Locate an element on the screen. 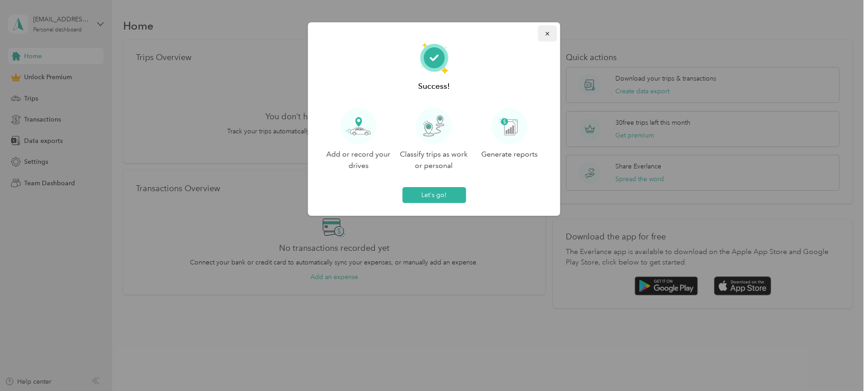 The width and height of the screenshot is (868, 391). p: Classify trips as work or personal is located at coordinates (434, 160).